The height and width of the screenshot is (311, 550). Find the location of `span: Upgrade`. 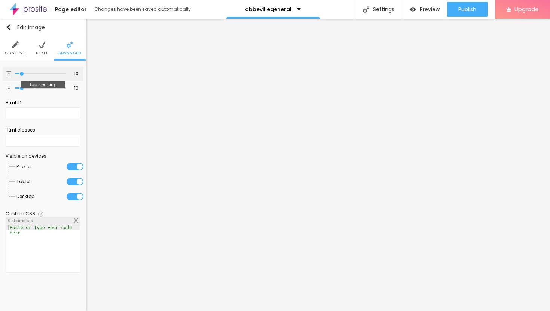

span: Upgrade is located at coordinates (527, 9).